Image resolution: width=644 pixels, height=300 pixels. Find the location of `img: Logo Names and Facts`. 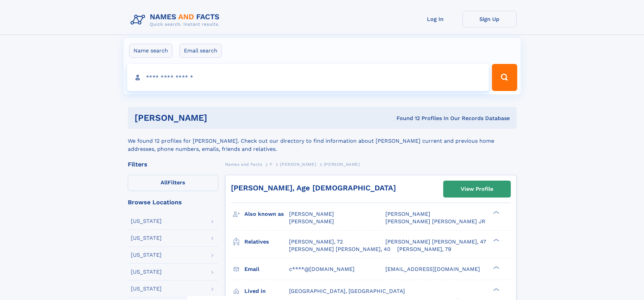

img: Logo Names and Facts is located at coordinates (176, 20).